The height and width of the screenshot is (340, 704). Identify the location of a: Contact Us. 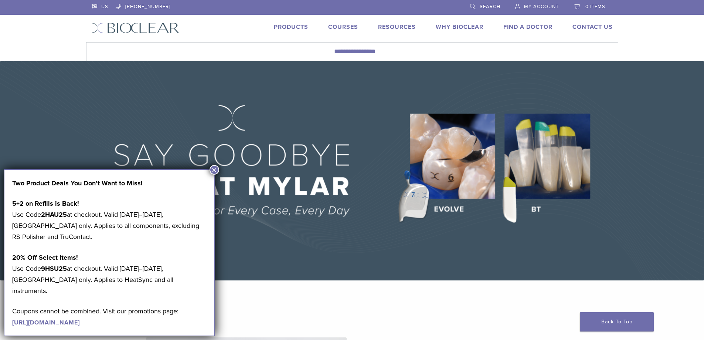
(592, 27).